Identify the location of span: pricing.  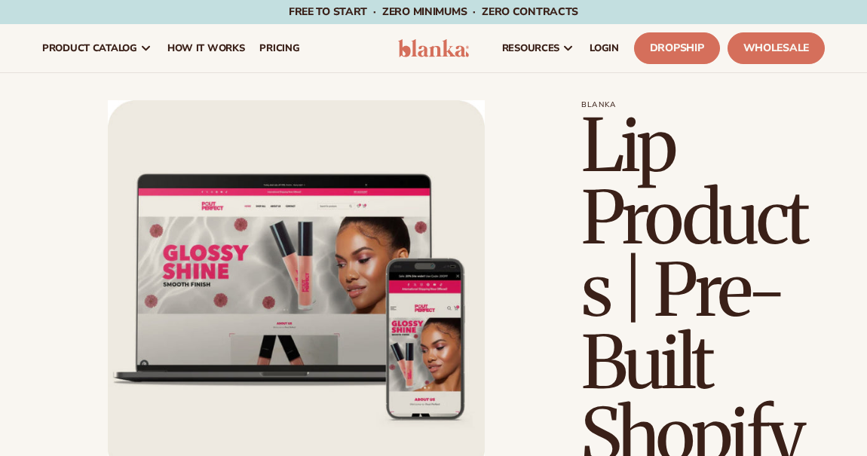
(279, 48).